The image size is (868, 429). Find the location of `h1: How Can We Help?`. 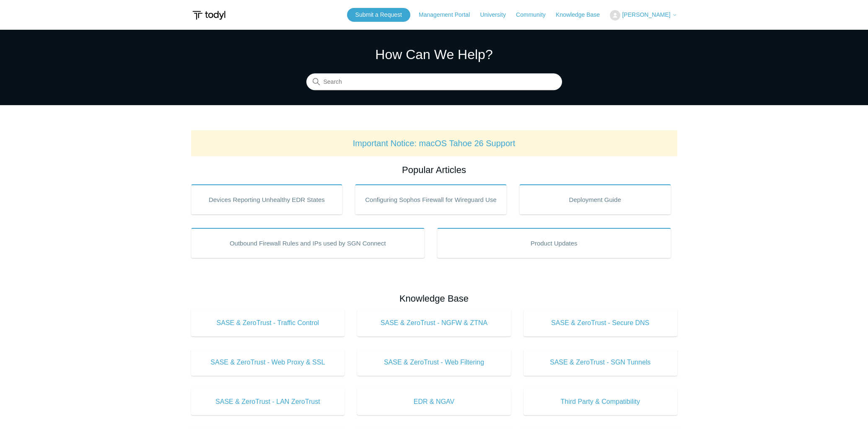

h1: How Can We Help? is located at coordinates (434, 55).